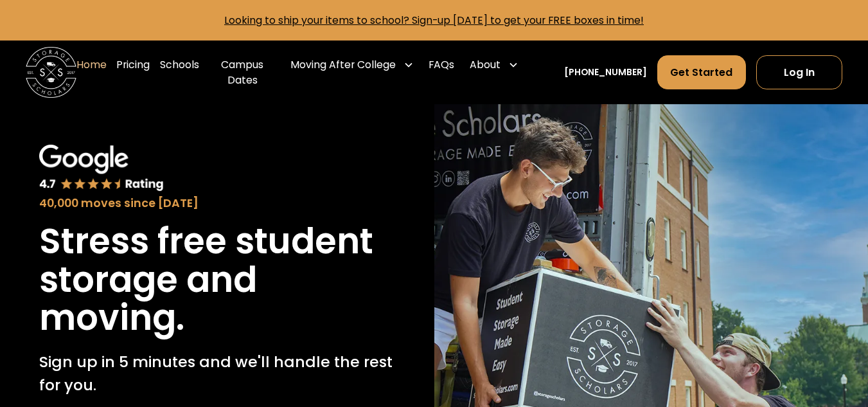 Image resolution: width=868 pixels, height=407 pixels. Describe the element at coordinates (51, 72) in the screenshot. I see `img: Storage Scholars main logo` at that location.